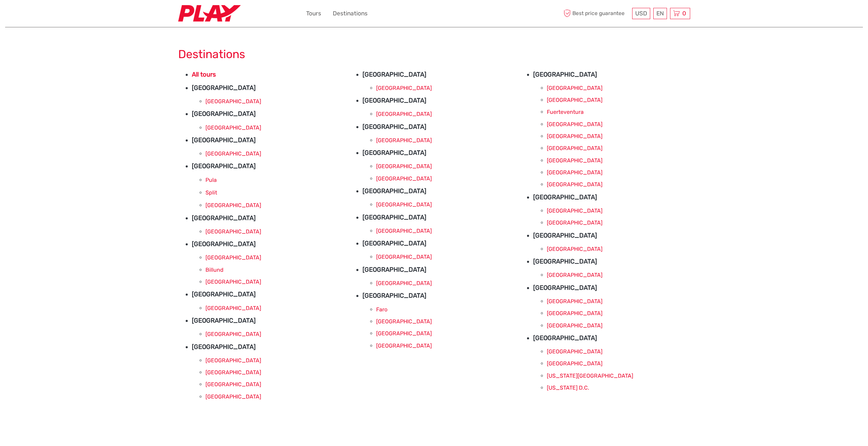 This screenshot has height=446, width=868. Describe the element at coordinates (204, 75) in the screenshot. I see `strong: All tours` at that location.